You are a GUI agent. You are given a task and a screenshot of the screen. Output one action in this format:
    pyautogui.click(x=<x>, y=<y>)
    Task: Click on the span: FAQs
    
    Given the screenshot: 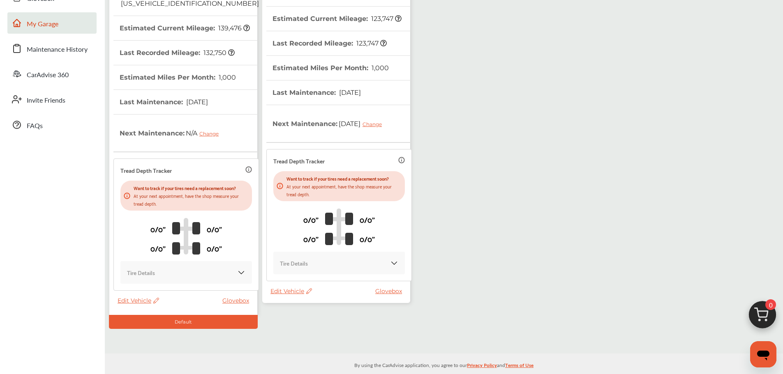 What is the action you would take?
    pyautogui.click(x=35, y=126)
    